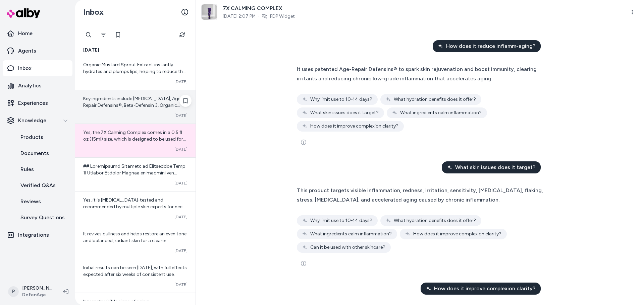 The height and width of the screenshot is (305, 644). Describe the element at coordinates (38, 68) in the screenshot. I see `a: Inbox` at that location.